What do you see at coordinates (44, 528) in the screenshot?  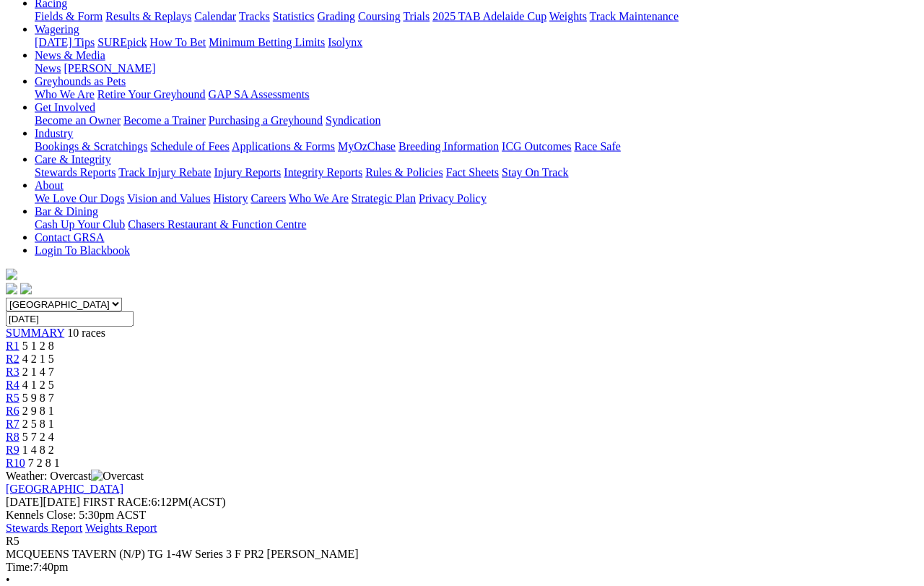 I see `a: Stewards Report` at bounding box center [44, 528].